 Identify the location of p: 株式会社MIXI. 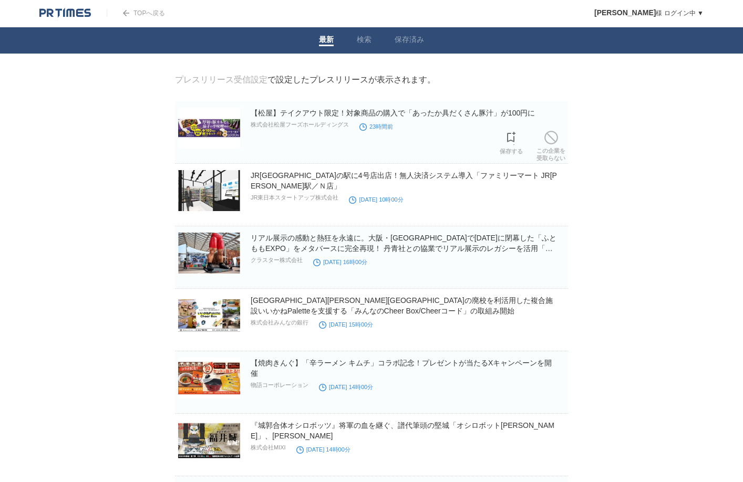
(268, 448).